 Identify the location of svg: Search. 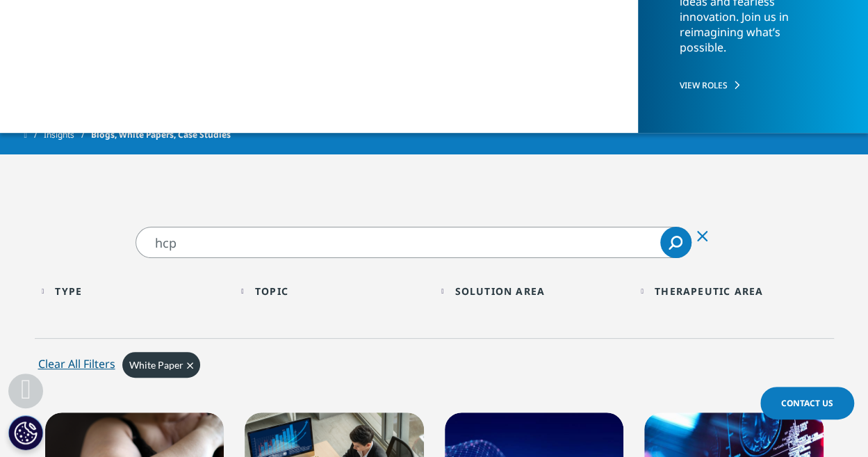
(676, 243).